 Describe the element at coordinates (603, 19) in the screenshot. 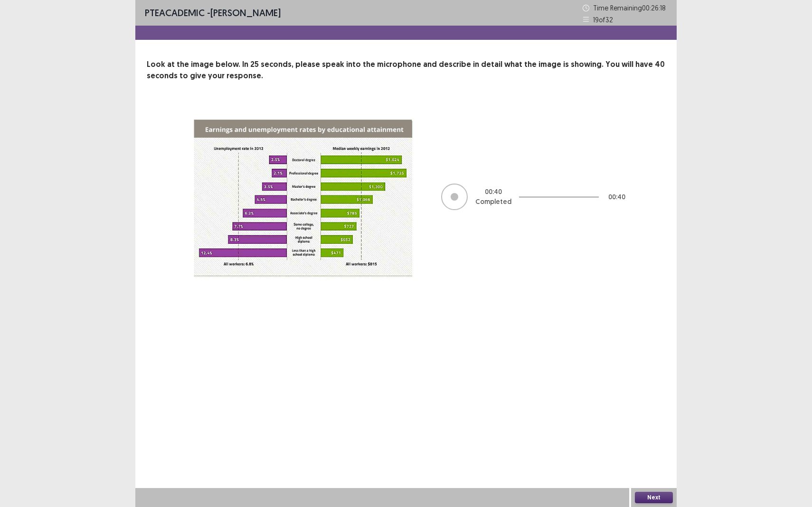

I see `p: 19 of 32` at that location.